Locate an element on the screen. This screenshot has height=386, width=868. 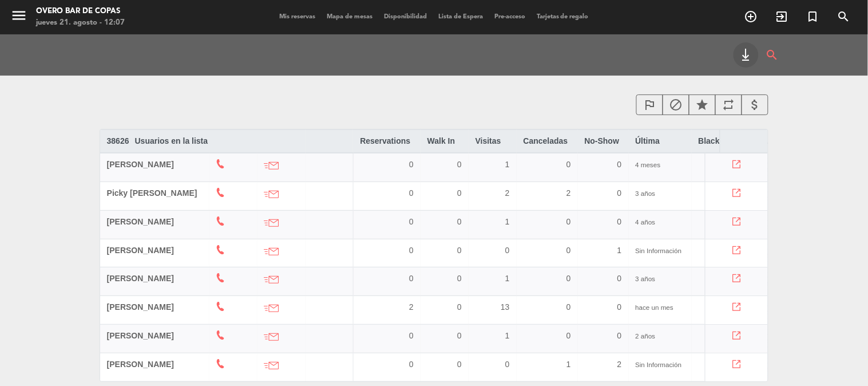
span: Lista de Espera is located at coordinates (460, 17).